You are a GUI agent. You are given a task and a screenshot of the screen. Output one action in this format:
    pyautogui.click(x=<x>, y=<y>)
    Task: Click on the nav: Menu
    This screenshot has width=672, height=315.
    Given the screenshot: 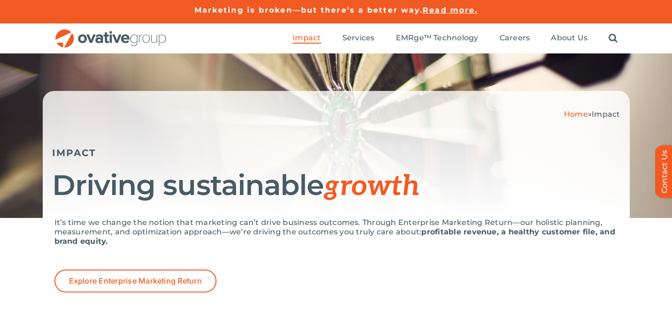 What is the action you would take?
    pyautogui.click(x=455, y=38)
    